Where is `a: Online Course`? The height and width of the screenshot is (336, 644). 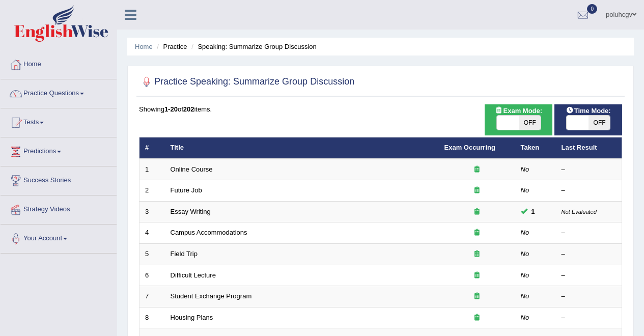
a: Online Course is located at coordinates (191, 169).